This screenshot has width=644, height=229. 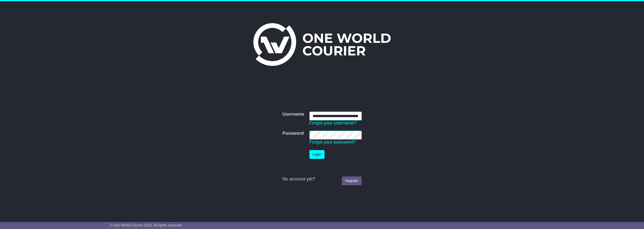 I want to click on div: No account yet?, so click(x=322, y=179).